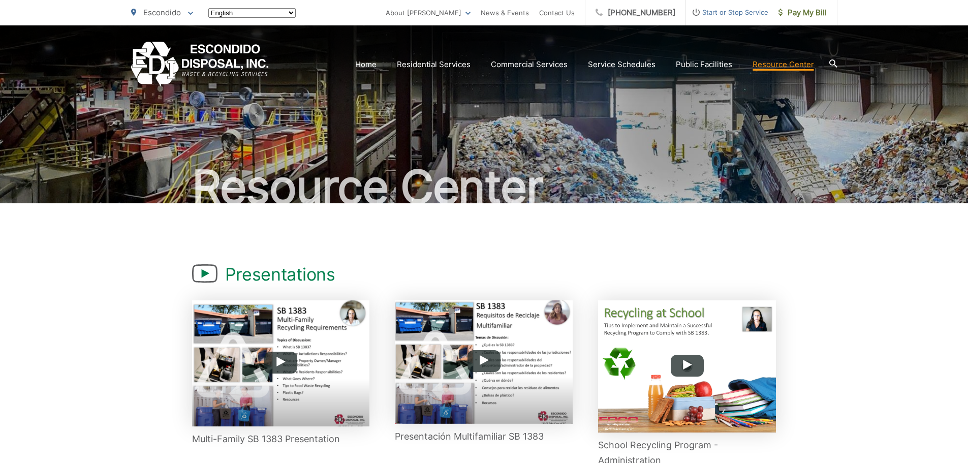  What do you see at coordinates (281, 439) in the screenshot?
I see `p: Multi-Family SB 1383 Presentation` at bounding box center [281, 439].